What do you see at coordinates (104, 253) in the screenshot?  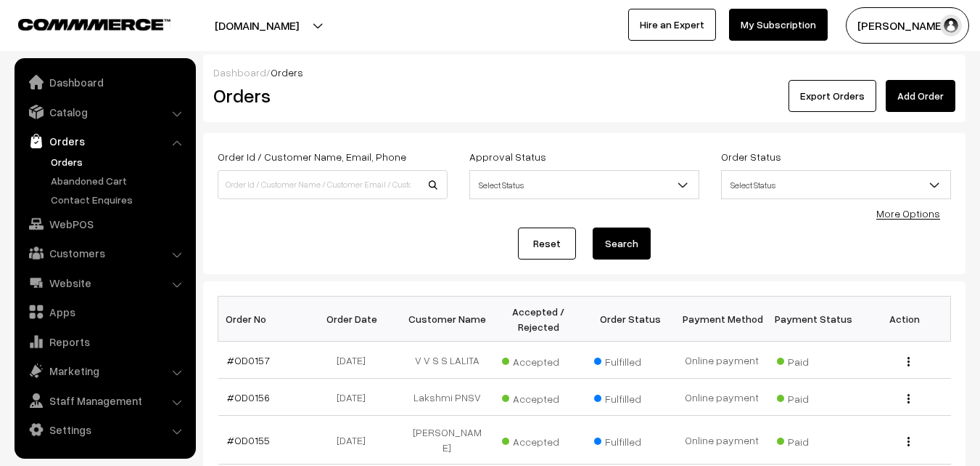 I see `a: Customers` at bounding box center [104, 253].